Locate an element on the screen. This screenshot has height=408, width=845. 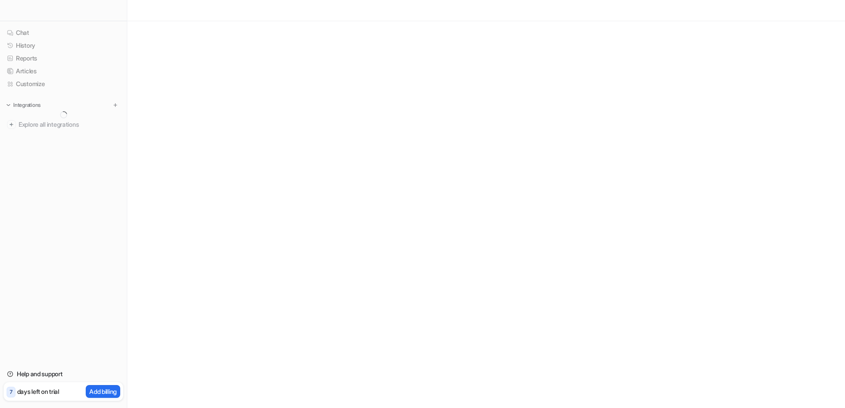
p: Add billing is located at coordinates (103, 392).